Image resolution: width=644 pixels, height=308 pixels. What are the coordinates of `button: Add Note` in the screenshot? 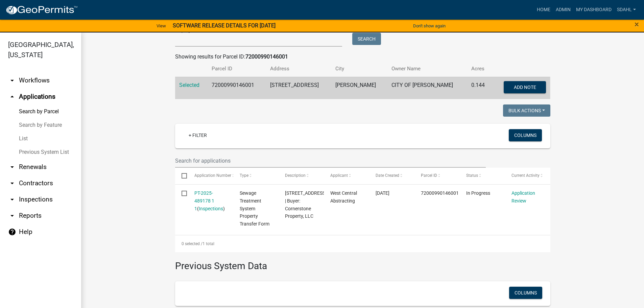 It's located at (525, 87).